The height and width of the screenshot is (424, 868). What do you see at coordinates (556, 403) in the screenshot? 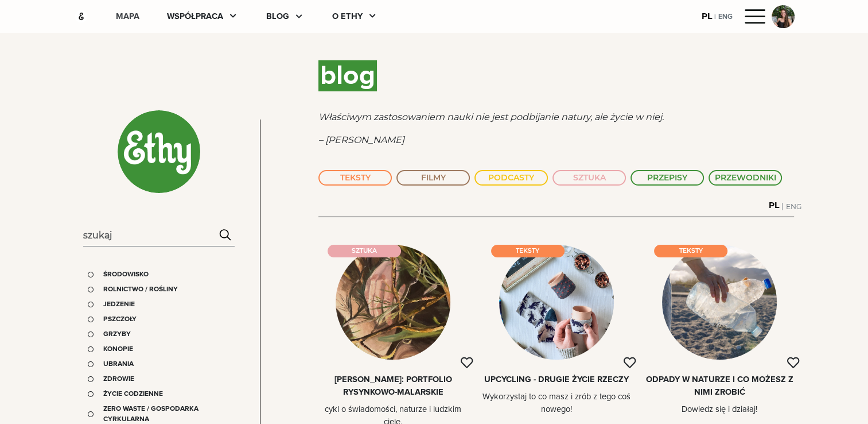
I see `div: Wykorzystaj to co masz i zrób z tego coś nowego!` at bounding box center [556, 403].